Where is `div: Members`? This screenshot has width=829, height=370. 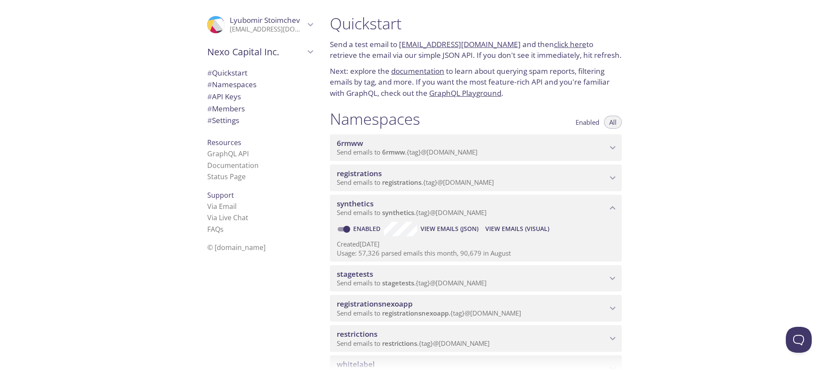
div: Members is located at coordinates (260, 109).